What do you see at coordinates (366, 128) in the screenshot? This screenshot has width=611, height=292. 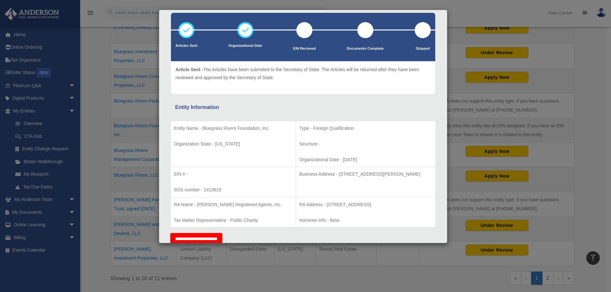 I see `p: Type - Foreign Qualification` at bounding box center [366, 128].